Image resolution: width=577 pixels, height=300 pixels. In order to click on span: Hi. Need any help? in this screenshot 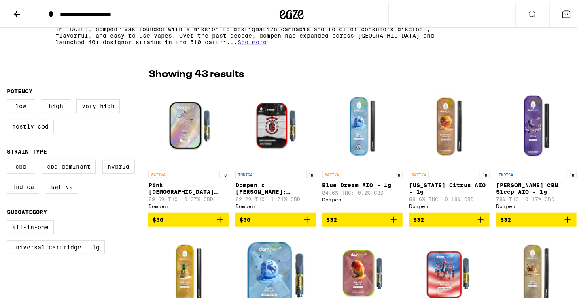, I will do `click(32, 9)`.